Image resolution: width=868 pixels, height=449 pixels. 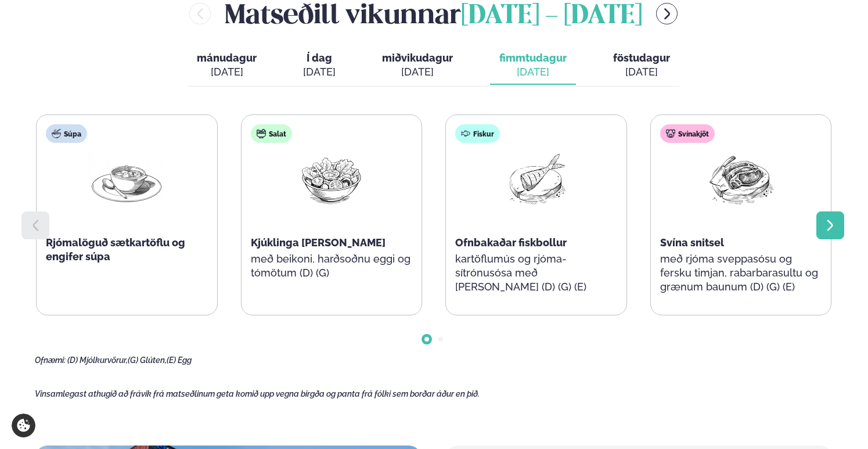 I want to click on span: Svína snitsel, so click(x=692, y=242).